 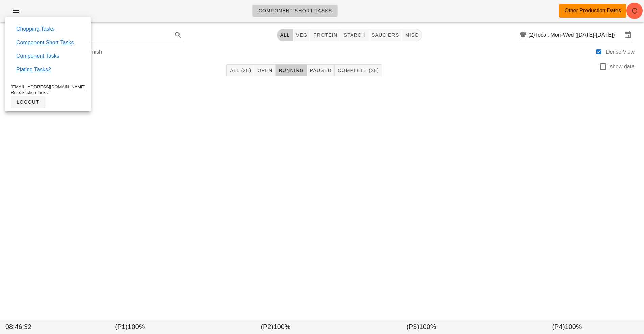 What do you see at coordinates (354, 35) in the screenshot?
I see `span: starch` at bounding box center [354, 35].